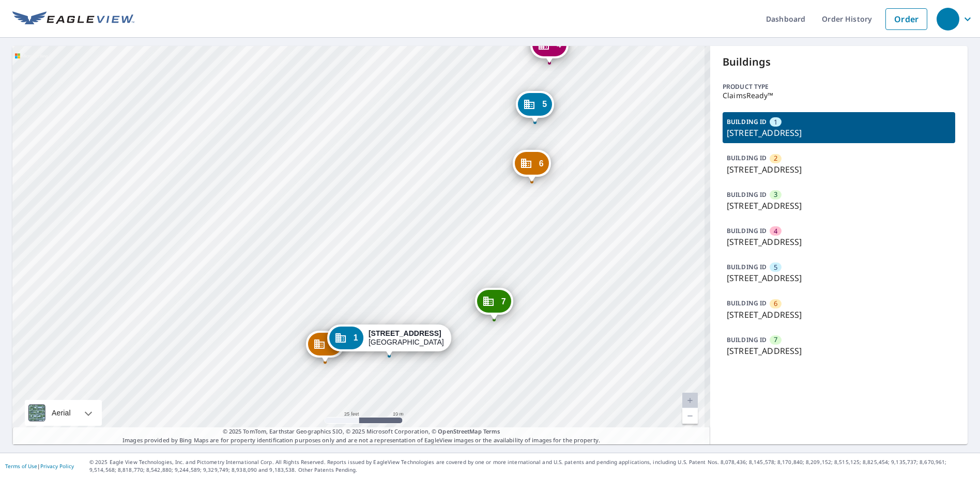 This screenshot has height=479, width=980. I want to click on a: Current Level 20, Zoom Out, so click(690, 416).